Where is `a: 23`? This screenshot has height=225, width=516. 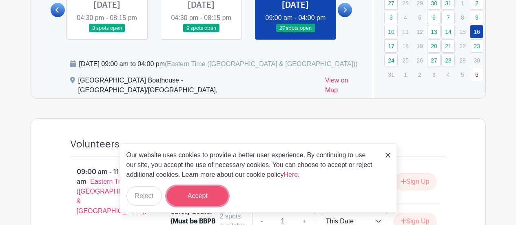
a: 23 is located at coordinates (476, 46).